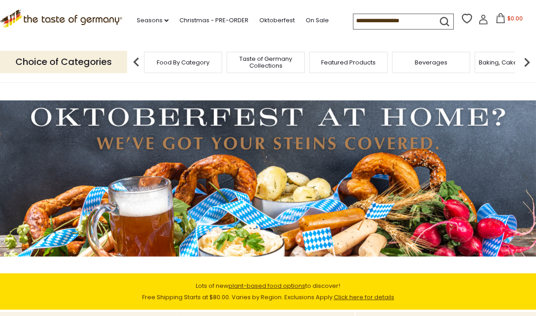  Describe the element at coordinates (317, 20) in the screenshot. I see `a: On Sale` at that location.